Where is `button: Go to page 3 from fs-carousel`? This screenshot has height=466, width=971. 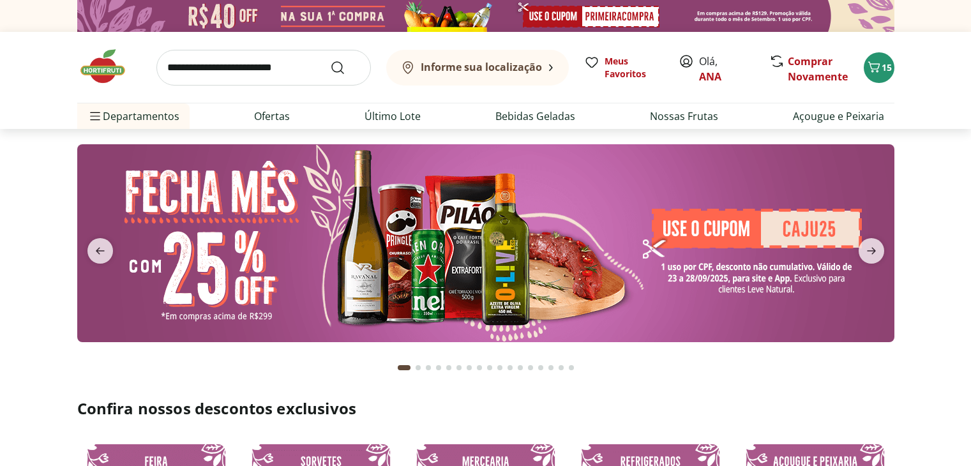 button: Go to page 3 from fs-carousel is located at coordinates (428, 368).